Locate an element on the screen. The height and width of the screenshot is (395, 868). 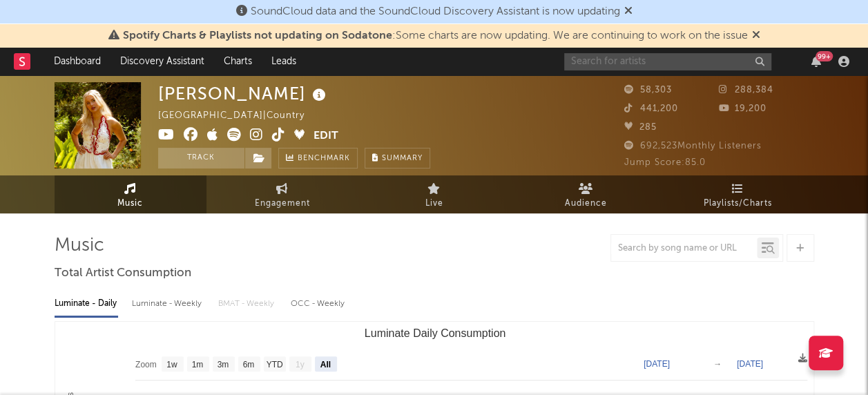
span: 19,200 is located at coordinates (742, 109).